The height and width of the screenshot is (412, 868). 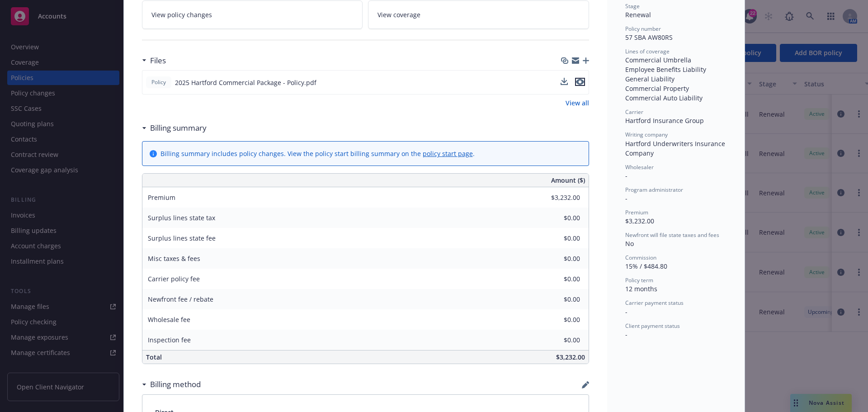 I want to click on span: Newfront will file state taxes and fees, so click(x=673, y=235).